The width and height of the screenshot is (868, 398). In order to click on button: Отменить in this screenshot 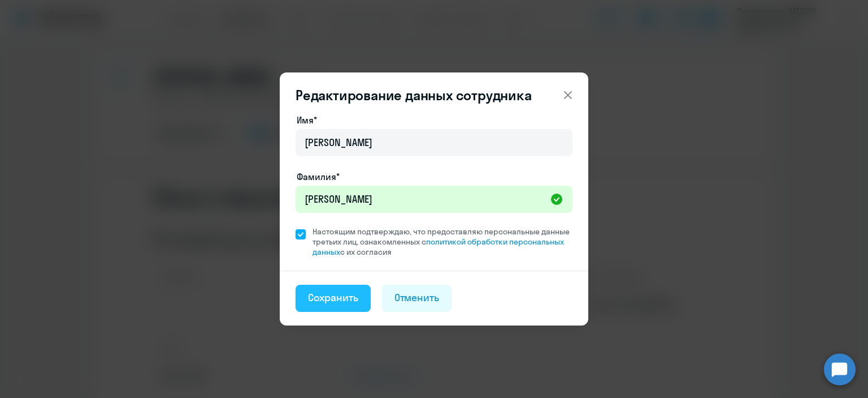, I will do `click(417, 298)`.